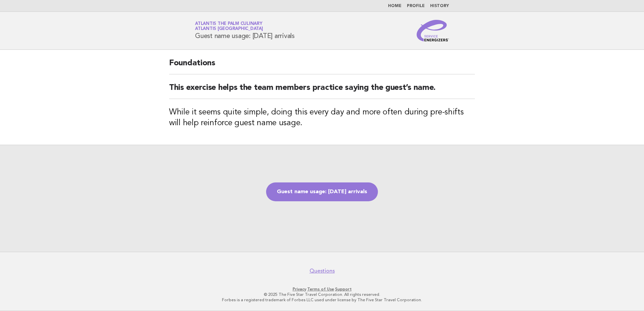  Describe the element at coordinates (321, 290) in the screenshot. I see `a: Terms of Use` at that location.